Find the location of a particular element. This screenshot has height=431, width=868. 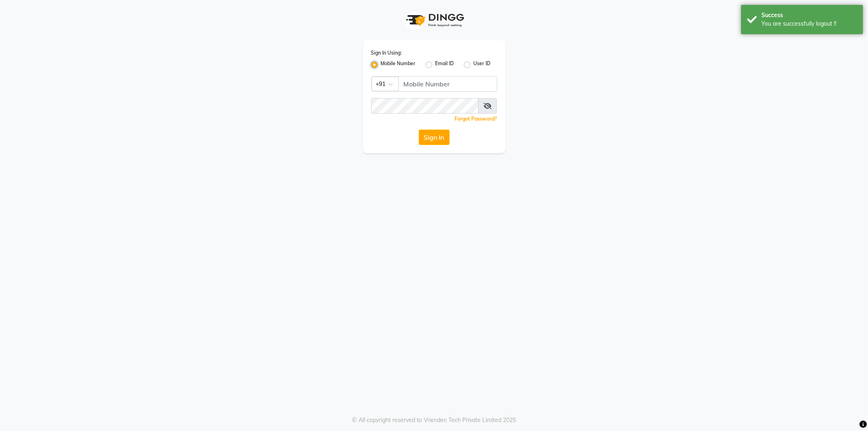

label: Sign In Using: is located at coordinates (386, 53).